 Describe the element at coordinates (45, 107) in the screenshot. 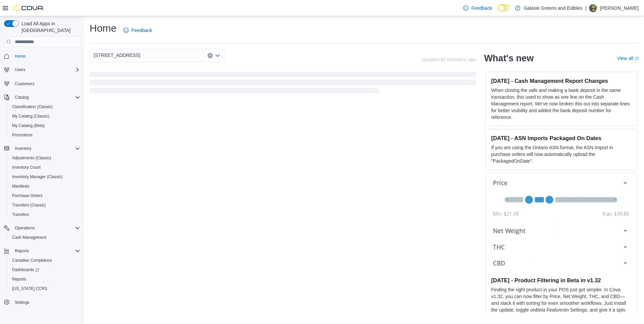

I see `button: Classification (Classic)` at that location.